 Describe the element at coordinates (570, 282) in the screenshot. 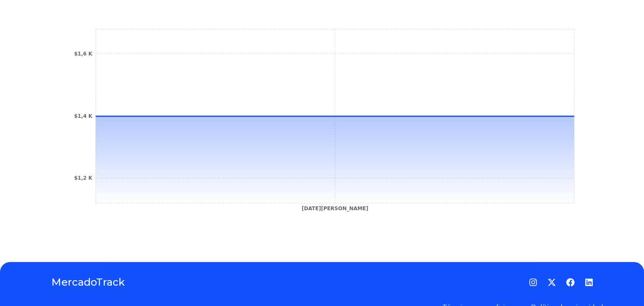

I see `a: Facebook` at that location.